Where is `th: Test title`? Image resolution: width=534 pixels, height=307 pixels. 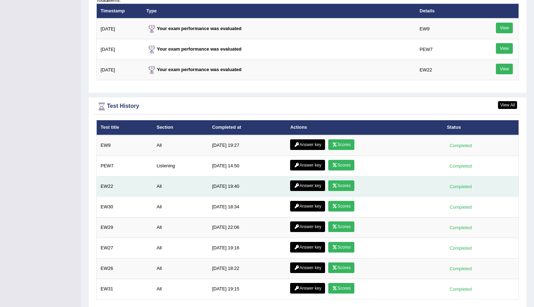 th: Test title is located at coordinates (125, 127).